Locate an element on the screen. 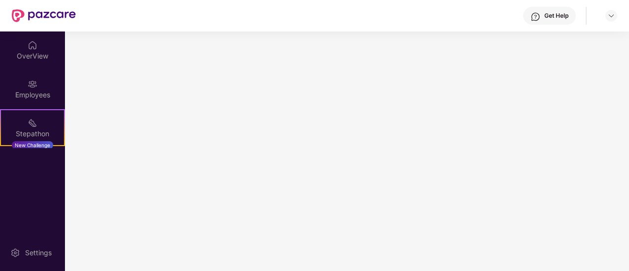 The height and width of the screenshot is (271, 629). img: svg+xml;base64,PHN2ZyB4bWxucz0iaHR0cDovL3d3dy53My5vcmcvMjAwMC9zdmciIHdpZHRoPSIyMSIgaGVpZ2h0PSIyMC... is located at coordinates (32, 123).